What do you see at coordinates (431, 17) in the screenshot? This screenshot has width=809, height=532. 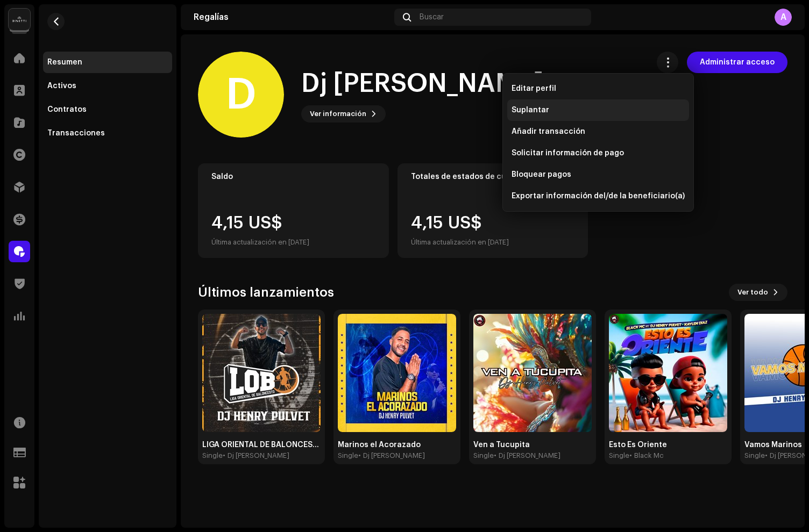 I see `span: Buscar` at bounding box center [431, 17].